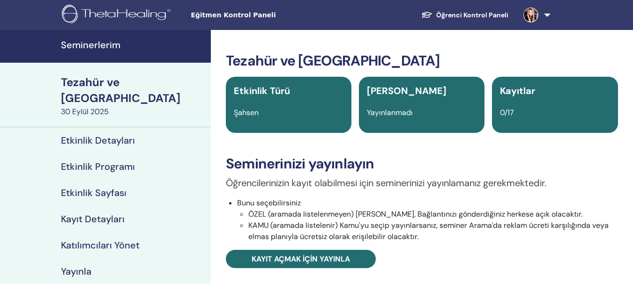 Image resolution: width=633 pixels, height=284 pixels. Describe the element at coordinates (98, 141) in the screenshot. I see `font: Etkinlik Detayları` at that location.